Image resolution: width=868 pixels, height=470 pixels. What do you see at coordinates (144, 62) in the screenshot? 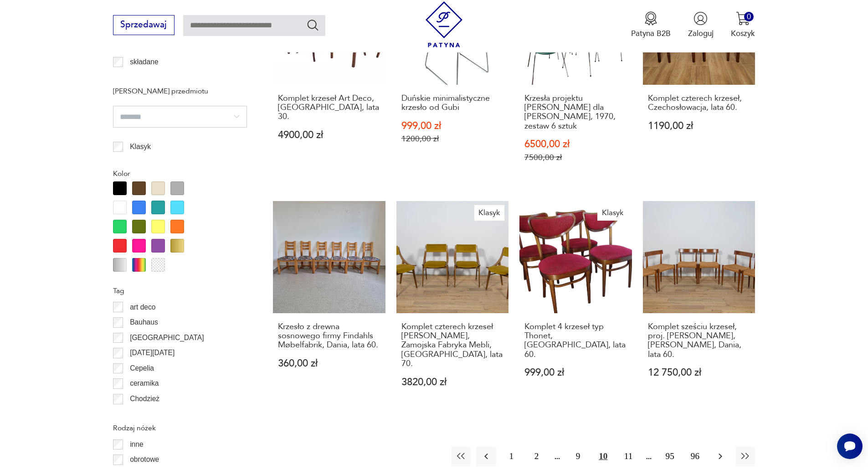
I see `p: składane` at bounding box center [144, 62].